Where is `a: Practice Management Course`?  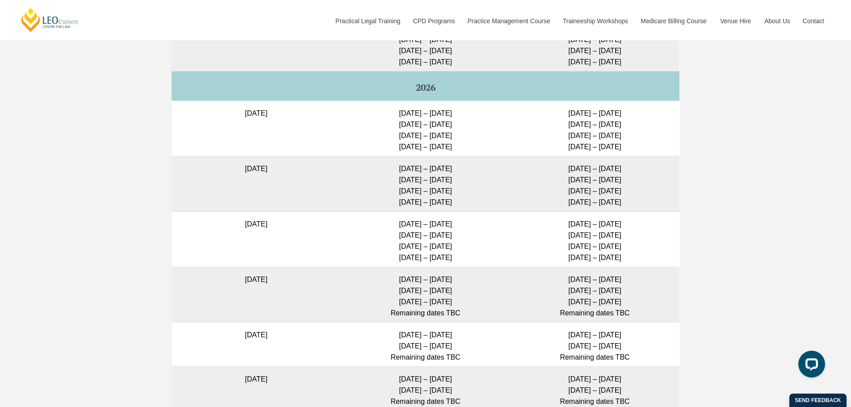 a: Practice Management Course is located at coordinates (508, 21).